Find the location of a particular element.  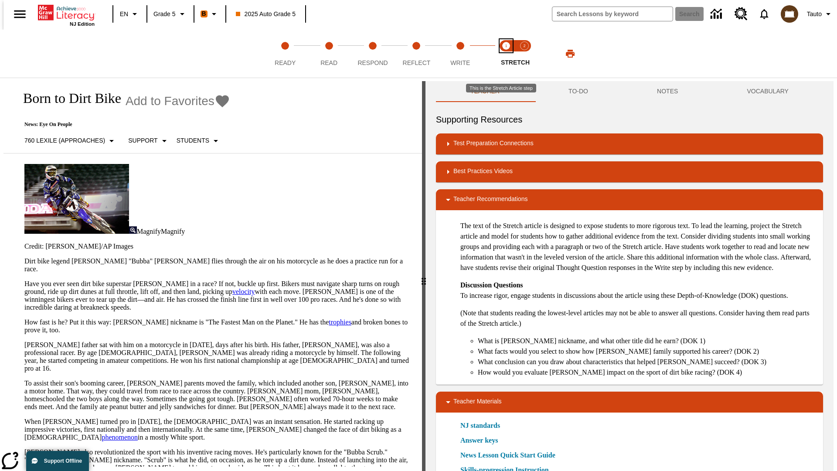

button: Add to Favorites - Born to Dirt Bike is located at coordinates (178, 101).